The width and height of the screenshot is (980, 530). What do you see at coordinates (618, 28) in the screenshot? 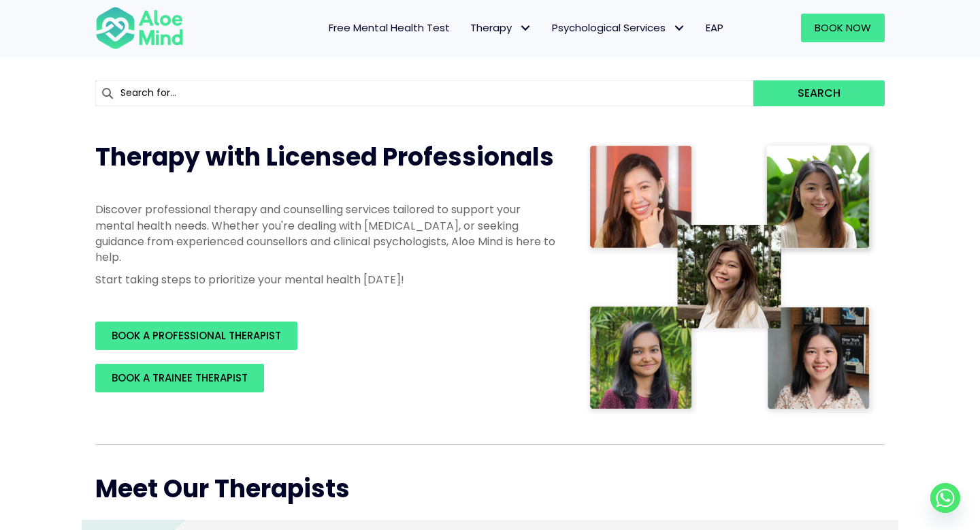
I see `a: Psychological ServicesPsychological Services: submenu` at bounding box center [618, 28].